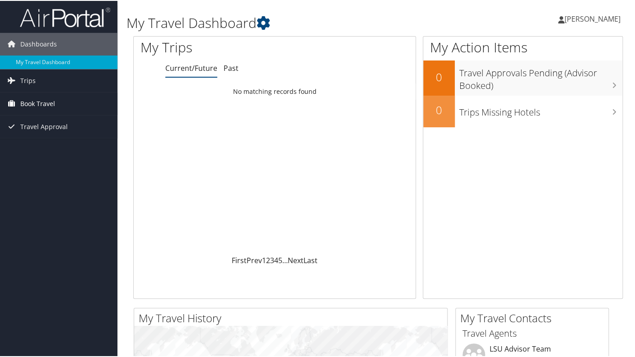 This screenshot has width=635, height=357. Describe the element at coordinates (254, 260) in the screenshot. I see `a: Prev` at that location.